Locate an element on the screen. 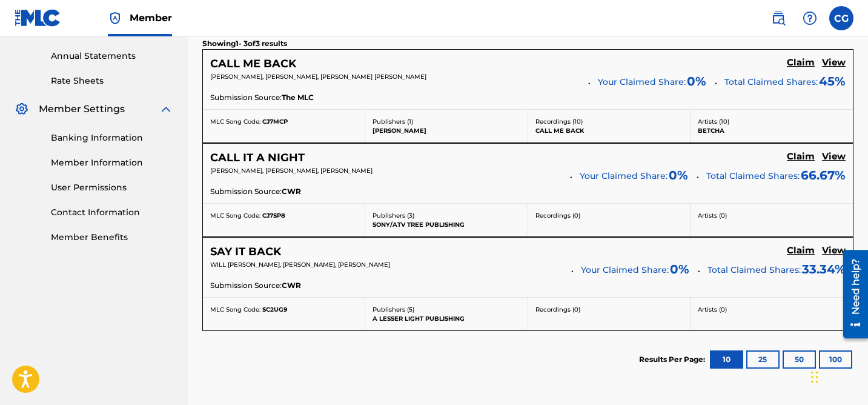 The width and height of the screenshot is (868, 405). a: Banking Information is located at coordinates (112, 138).